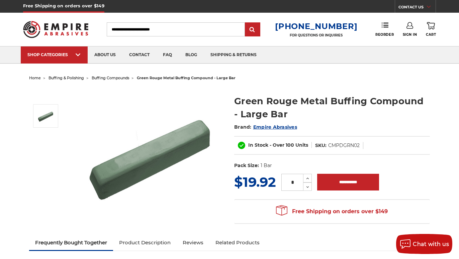  Describe the element at coordinates (247, 166) in the screenshot. I see `dt: Pack Size:` at that location.